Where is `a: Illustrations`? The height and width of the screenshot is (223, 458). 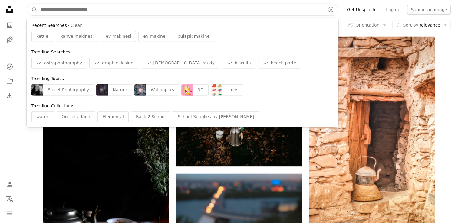
a: Illustrations is located at coordinates (10, 40).